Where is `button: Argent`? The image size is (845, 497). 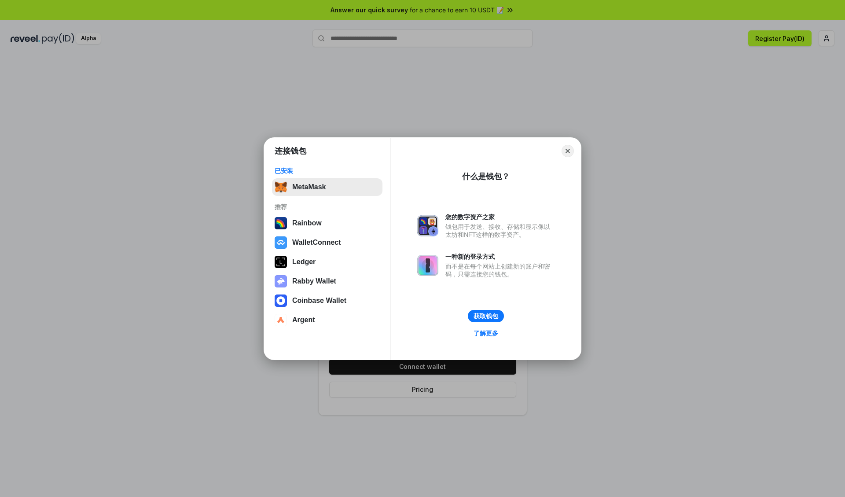 button: Argent is located at coordinates (327, 320).